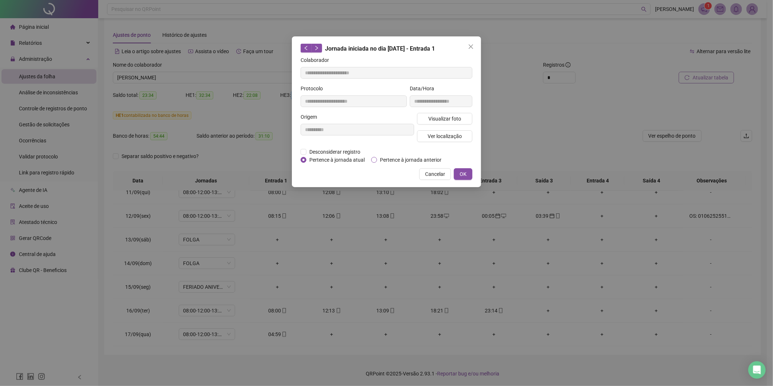 The height and width of the screenshot is (386, 773). I want to click on div: Open Intercom Messenger, so click(757, 370).